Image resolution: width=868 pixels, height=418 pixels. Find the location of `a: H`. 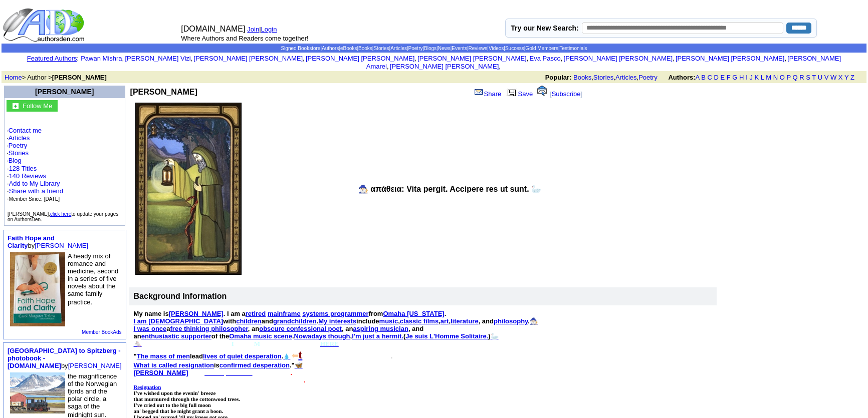

a: H is located at coordinates (741, 77).